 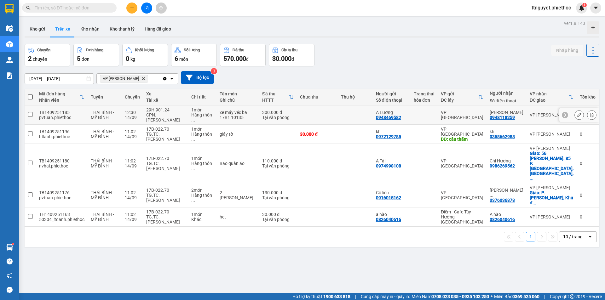 What do you see at coordinates (278, 193) in the screenshot?
I see `div: 130.000 đ` at bounding box center [278, 193].